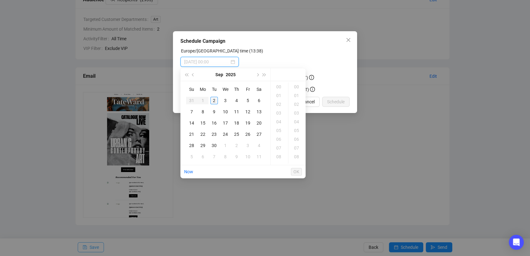 The width and height of the screenshot is (530, 256). I want to click on td: 2025-10-07, so click(214, 157).